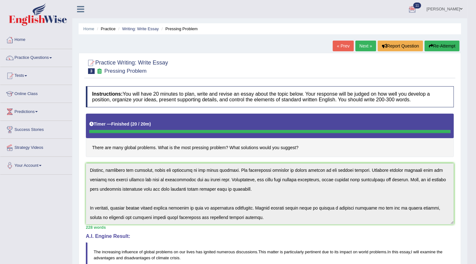  What do you see at coordinates (313, 252) in the screenshot?
I see `span: pertinent` at bounding box center [313, 252].